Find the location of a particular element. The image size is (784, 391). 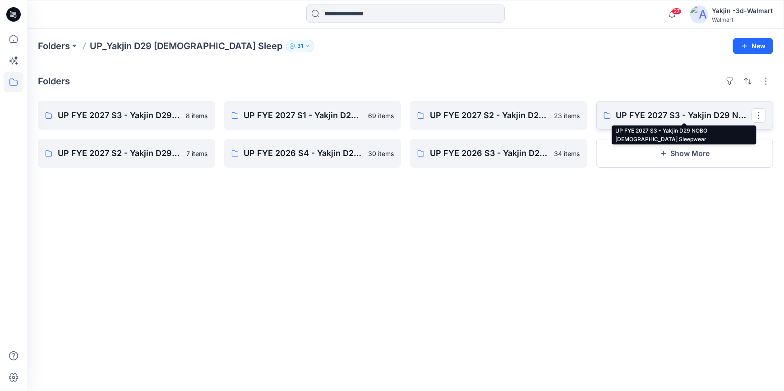

button: New is located at coordinates (753, 46).